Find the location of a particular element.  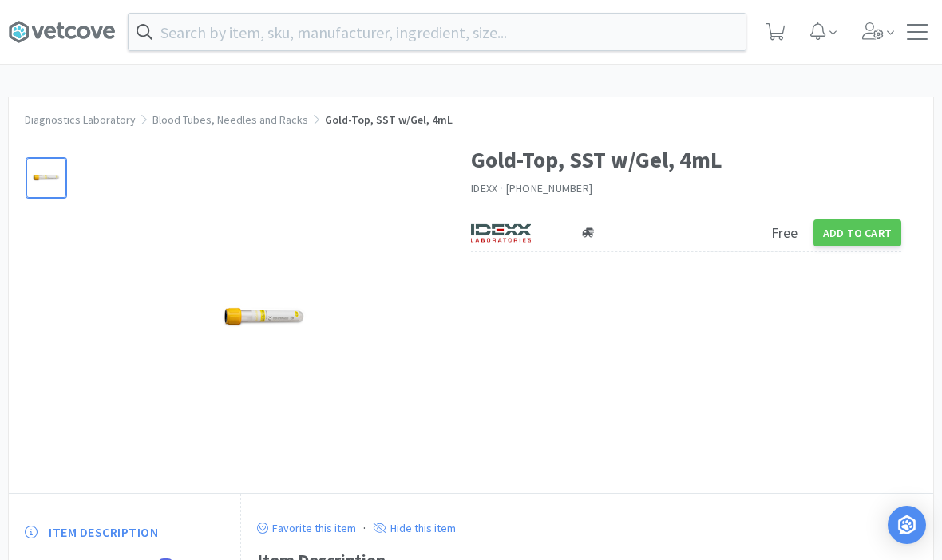

p: Favorite this item is located at coordinates (312, 528).